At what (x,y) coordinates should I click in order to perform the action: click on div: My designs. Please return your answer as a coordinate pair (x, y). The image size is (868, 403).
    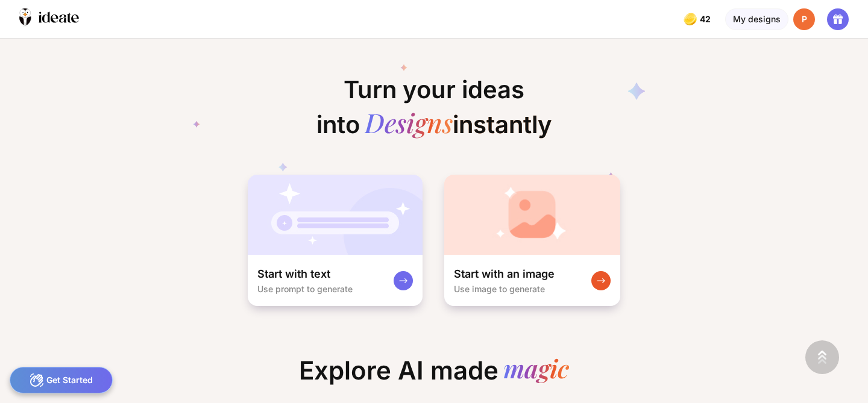
    Looking at the image, I should click on (756, 19).